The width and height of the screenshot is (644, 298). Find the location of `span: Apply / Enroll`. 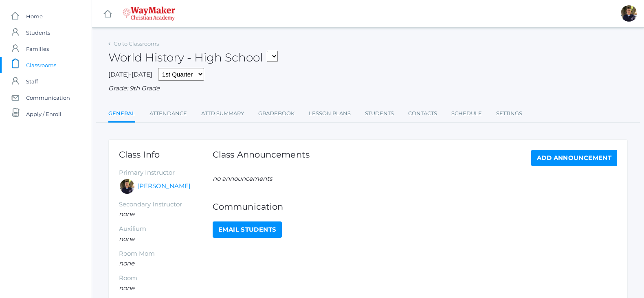

span: Apply / Enroll is located at coordinates (43, 114).